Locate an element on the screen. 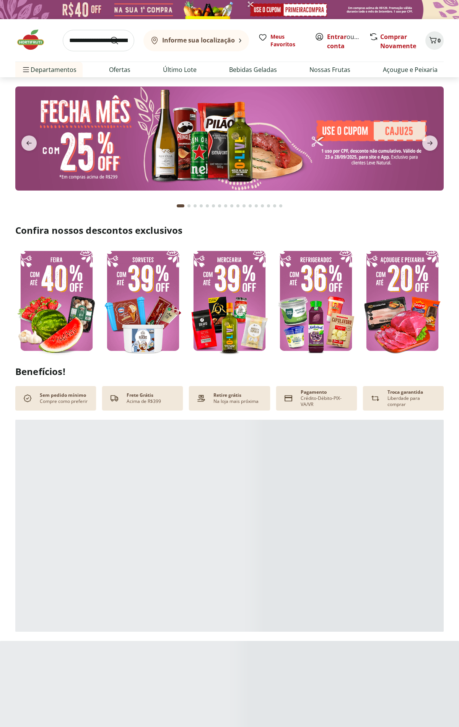 The width and height of the screenshot is (459, 727). button: previous is located at coordinates (29, 143).